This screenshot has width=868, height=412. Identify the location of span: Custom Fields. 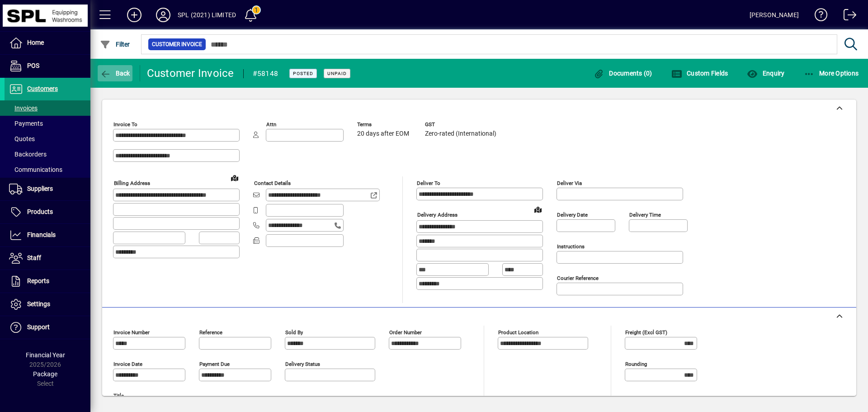
(700, 73).